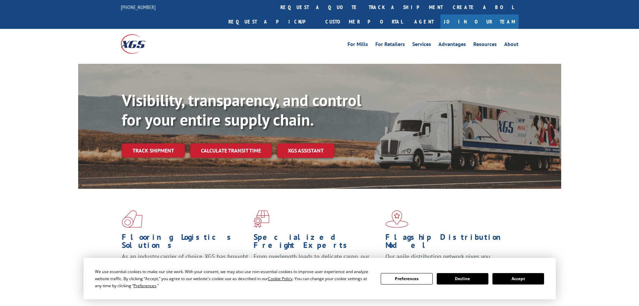  Describe the element at coordinates (231, 150) in the screenshot. I see `a: Calculate transit time` at that location.